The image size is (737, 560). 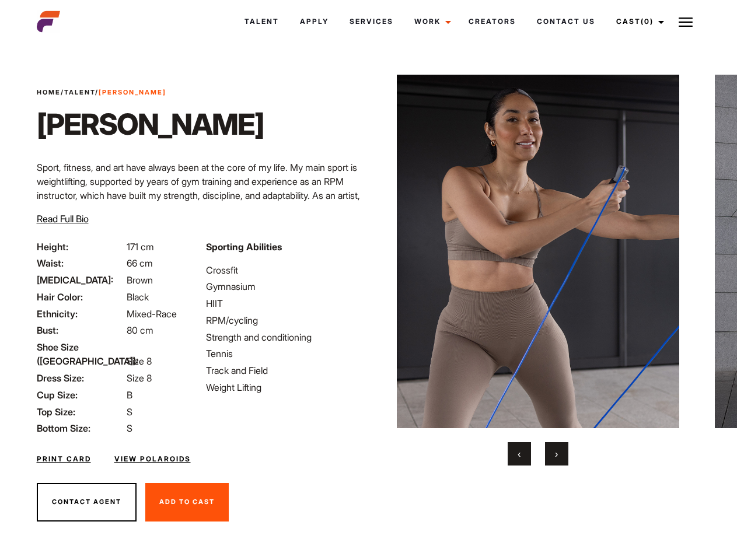 I want to click on span: Bottom Size:, so click(x=80, y=429).